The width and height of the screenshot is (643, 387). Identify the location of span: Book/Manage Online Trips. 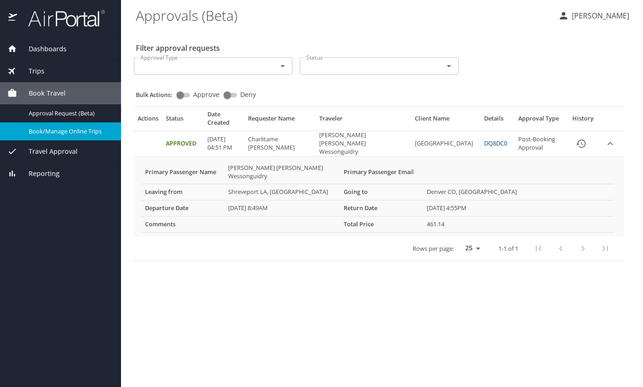
(69, 131).